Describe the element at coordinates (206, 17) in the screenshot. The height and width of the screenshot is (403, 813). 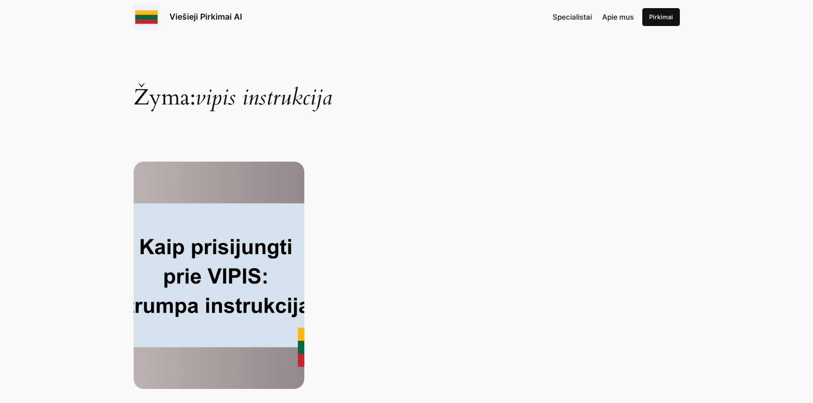
I see `a: Viešieji Pirkimai AI` at that location.